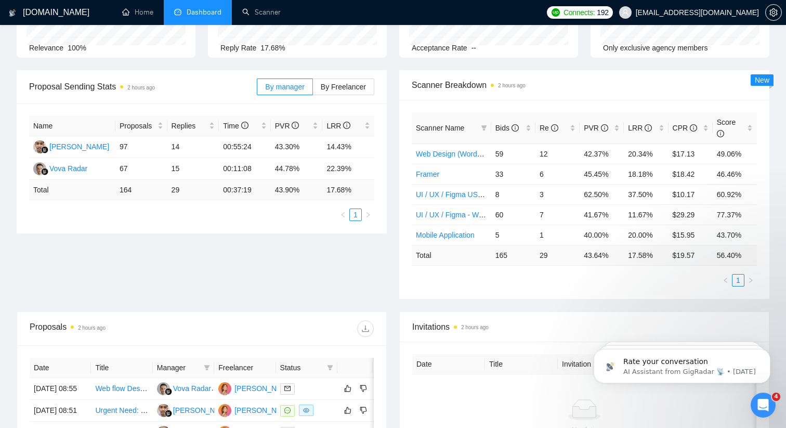 The width and height of the screenshot is (786, 428). Describe the element at coordinates (104, 277) in the screenshot. I see `button: Search for help` at that location.